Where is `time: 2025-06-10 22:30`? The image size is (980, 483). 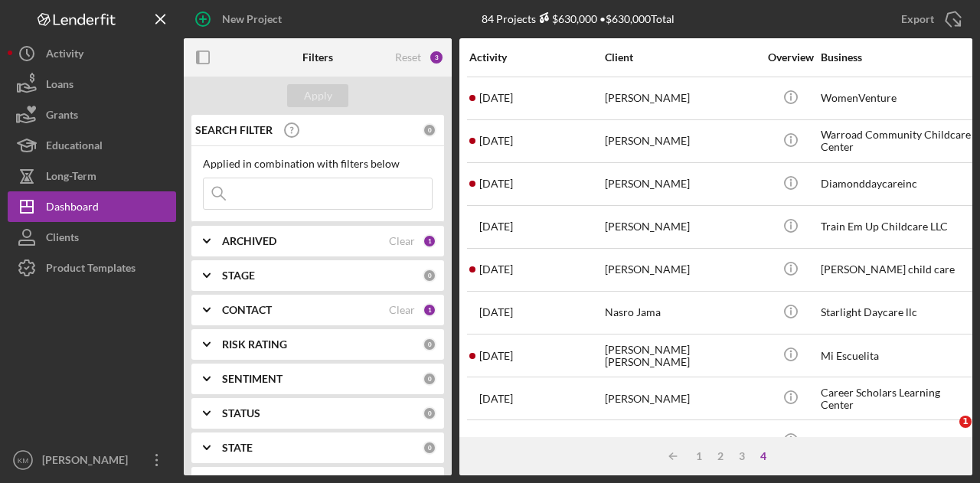 time: 2025-06-10 22:30 is located at coordinates (497, 312).